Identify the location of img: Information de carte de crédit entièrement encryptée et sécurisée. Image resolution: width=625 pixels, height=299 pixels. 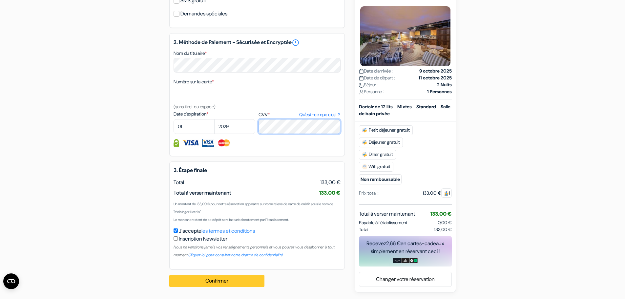
(176, 143).